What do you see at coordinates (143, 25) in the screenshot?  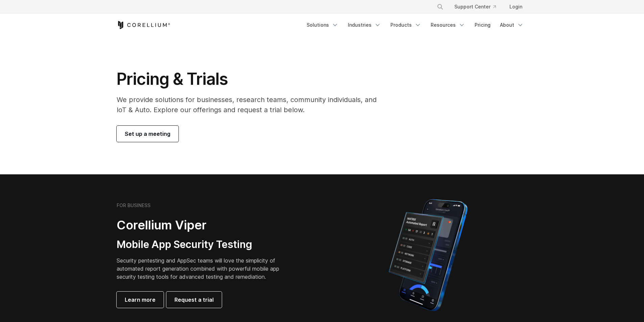 I see `a: Corellium Home` at bounding box center [143, 25].